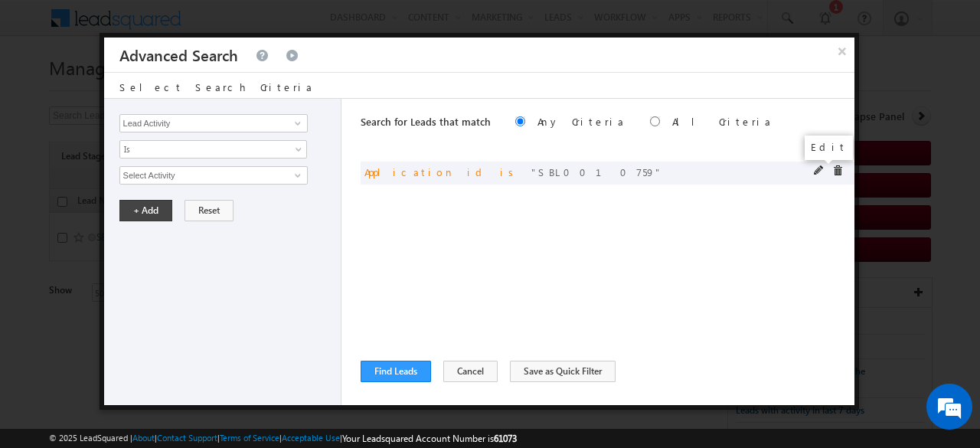 The image size is (980, 448). What do you see at coordinates (426, 121) in the screenshot?
I see `span: Search for Leads that match` at bounding box center [426, 121].